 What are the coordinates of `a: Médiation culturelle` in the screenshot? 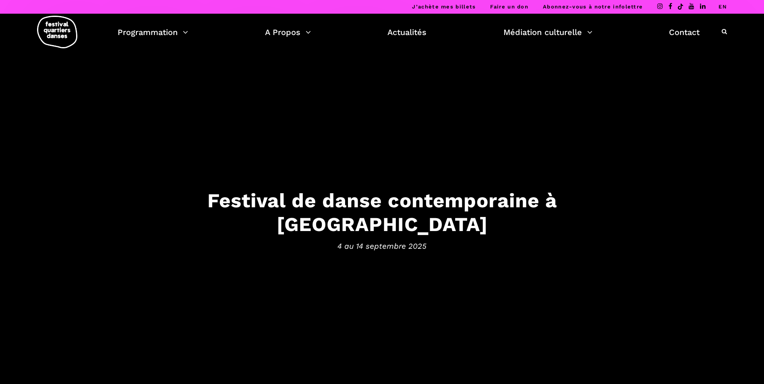 It's located at (548, 32).